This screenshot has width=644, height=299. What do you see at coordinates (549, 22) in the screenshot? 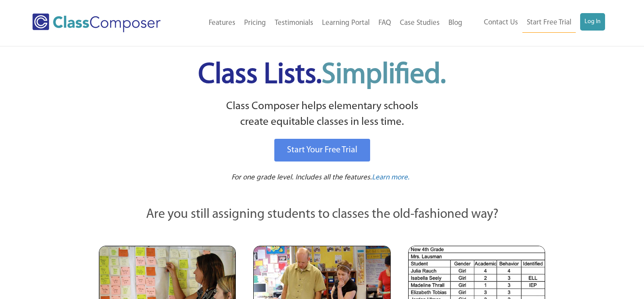
I see `a: Start Free Trial` at bounding box center [549, 22].